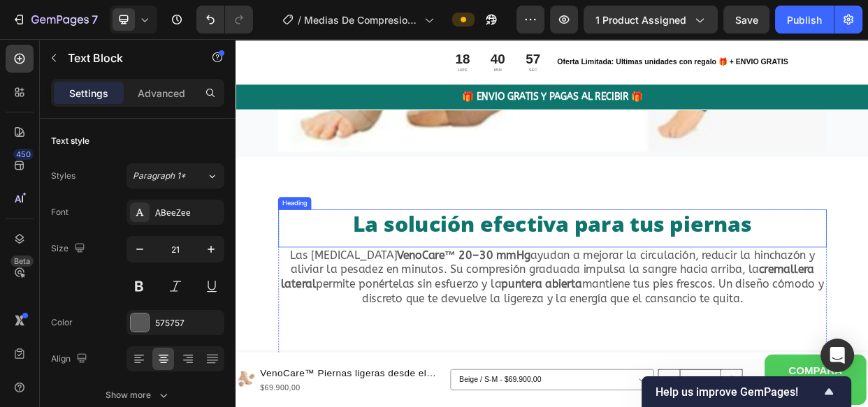 The width and height of the screenshot is (868, 407). I want to click on div: Text style, so click(70, 141).